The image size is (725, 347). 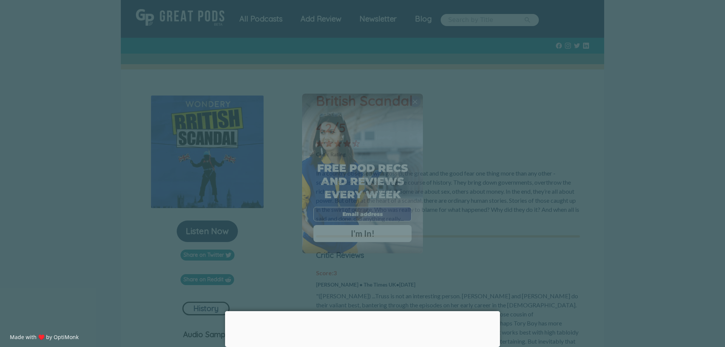 I want to click on a: Made with ♥️ by OptiMonk, so click(x=44, y=337).